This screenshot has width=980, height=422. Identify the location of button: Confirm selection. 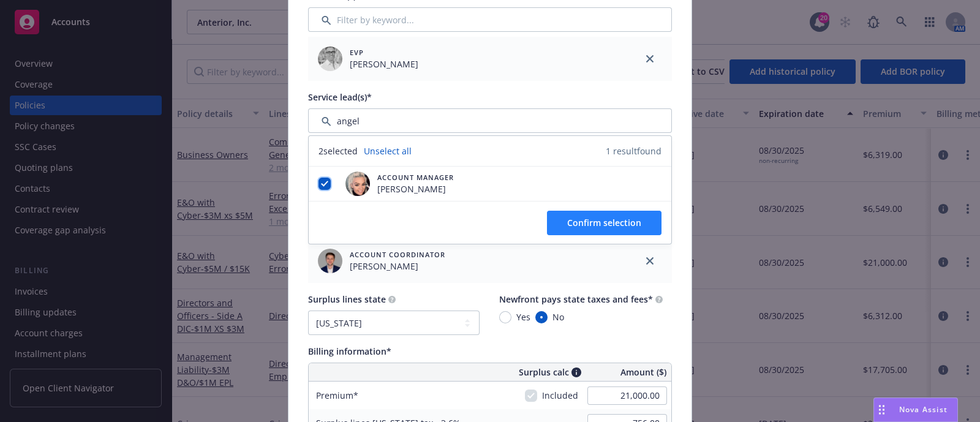
(604, 222).